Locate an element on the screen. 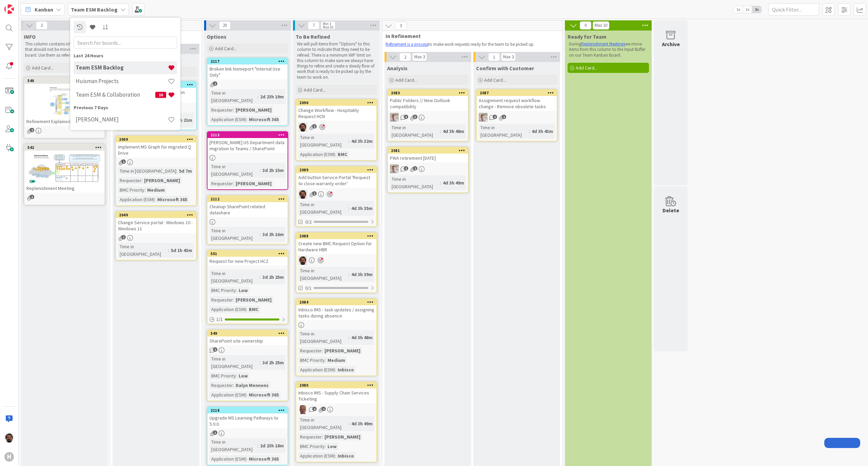 The height and width of the screenshot is (466, 868). div: Create new BMC Request Option for Hardware HBR is located at coordinates (336, 246).